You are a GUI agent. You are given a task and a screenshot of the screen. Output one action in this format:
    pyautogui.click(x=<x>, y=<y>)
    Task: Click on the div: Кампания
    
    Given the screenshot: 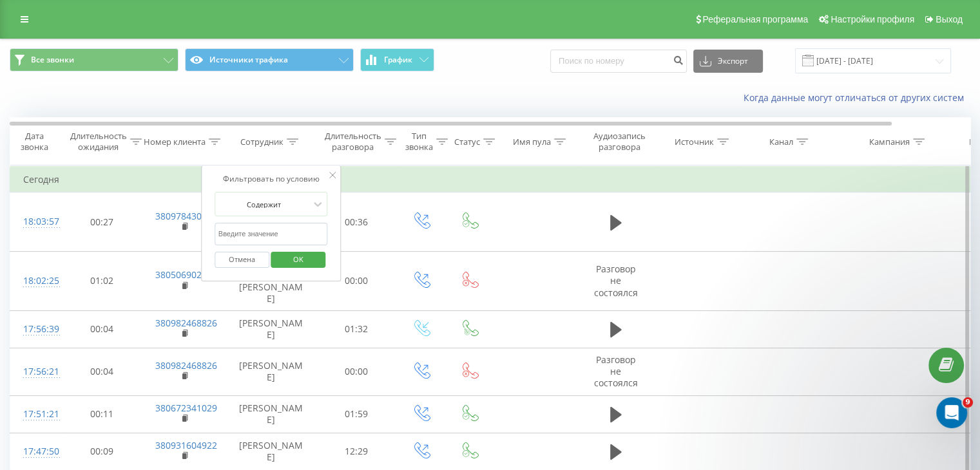 What is the action you would take?
    pyautogui.click(x=889, y=141)
    